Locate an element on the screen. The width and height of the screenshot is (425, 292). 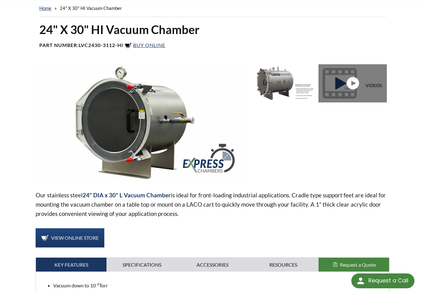
img: Custom LVC2430-3112-HI with extra door clamps and ports is located at coordinates (282, 83).